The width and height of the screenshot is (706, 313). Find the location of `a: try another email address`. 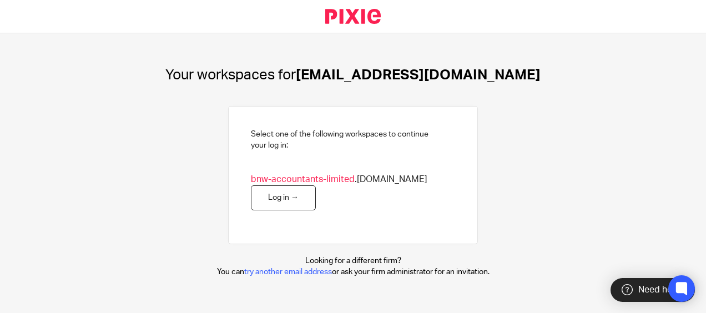

a: try another email address is located at coordinates (288, 272).